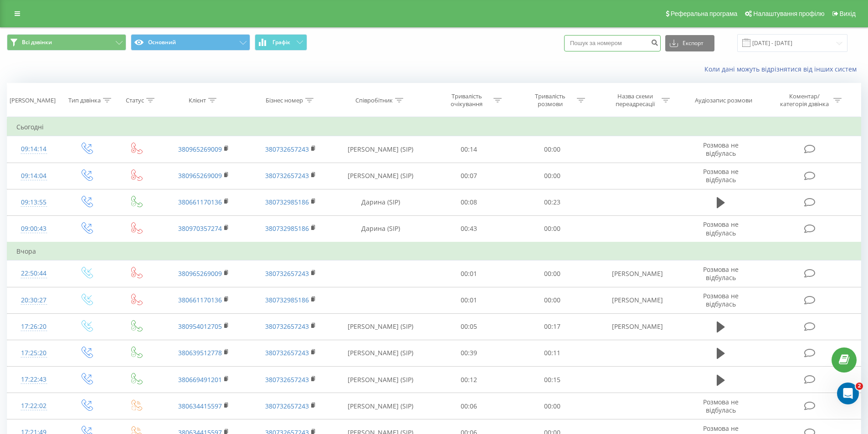 The height and width of the screenshot is (434, 868). Describe the element at coordinates (469, 176) in the screenshot. I see `td: 00:07` at that location.